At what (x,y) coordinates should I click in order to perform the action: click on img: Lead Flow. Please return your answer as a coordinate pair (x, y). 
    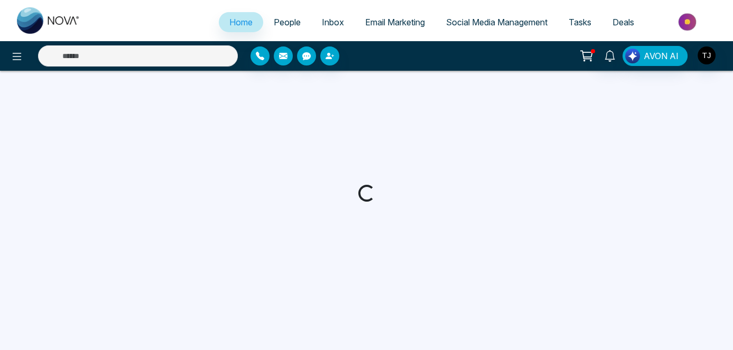
    Looking at the image, I should click on (633, 56).